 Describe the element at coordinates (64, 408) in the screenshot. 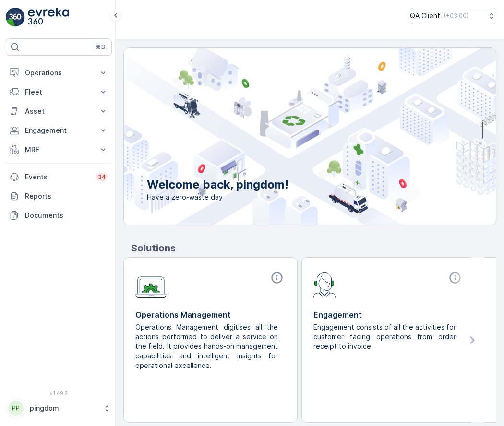

I see `p: pingdom` at that location.